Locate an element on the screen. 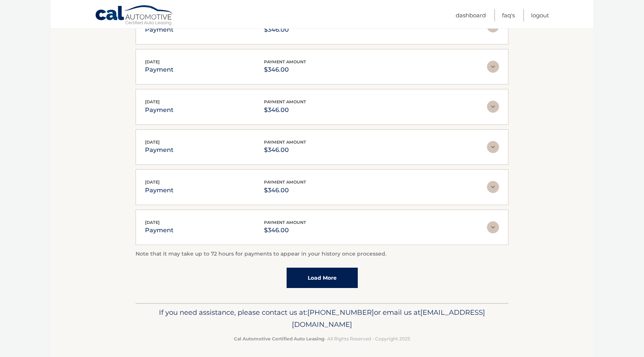 The height and width of the screenshot is (357, 644). p: Note that it may take up to 72 hours for payments to appear in your history once processed. is located at coordinates (322, 254).